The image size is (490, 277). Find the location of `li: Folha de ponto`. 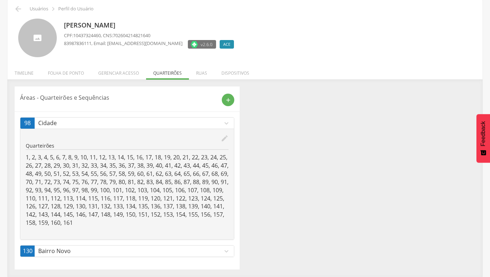

li: Folha de ponto is located at coordinates (66, 71).